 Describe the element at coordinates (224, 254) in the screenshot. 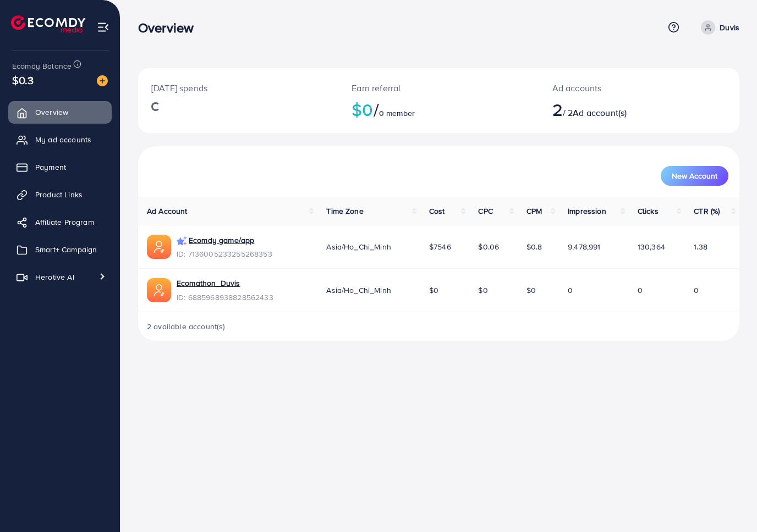

I see `span: ID: 7136005233255268353` at that location.